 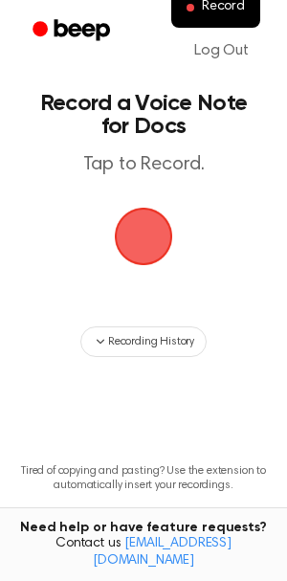 I want to click on span: Recording History, so click(x=151, y=342).